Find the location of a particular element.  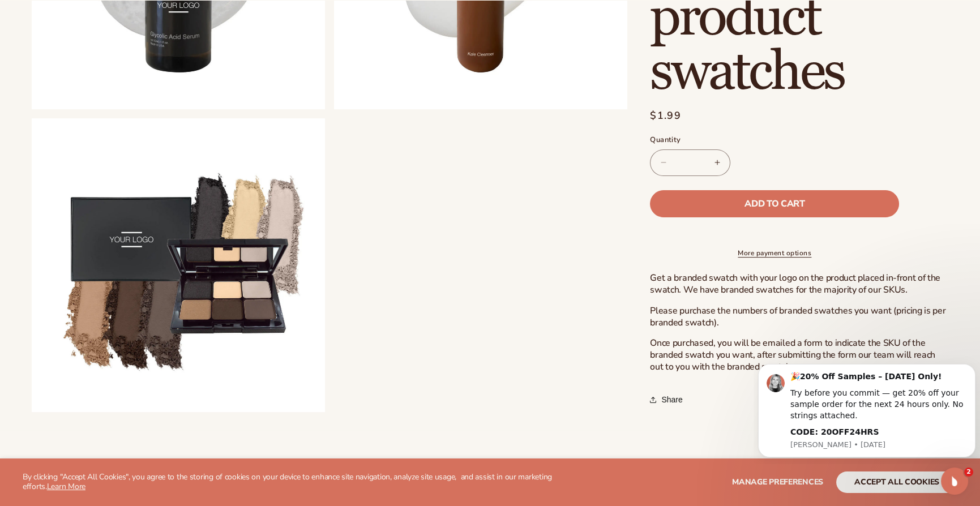

span: $1.99 is located at coordinates (665, 116).